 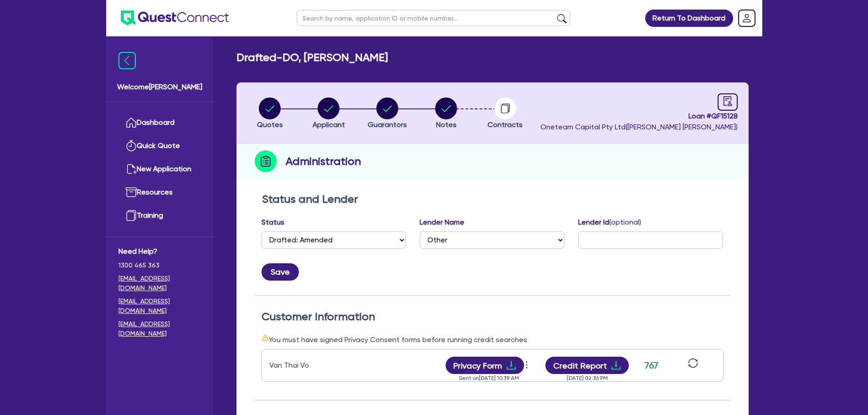 I want to click on h2: Status and Lender, so click(x=493, y=199).